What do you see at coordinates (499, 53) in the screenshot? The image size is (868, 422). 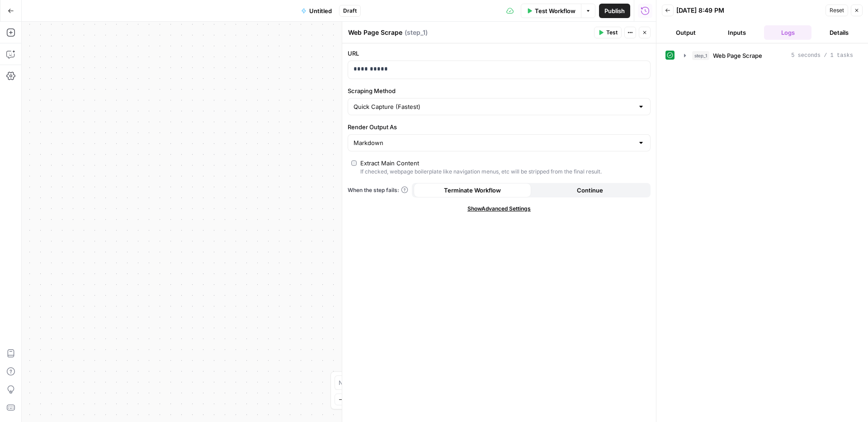 I see `label: URL` at bounding box center [499, 53].